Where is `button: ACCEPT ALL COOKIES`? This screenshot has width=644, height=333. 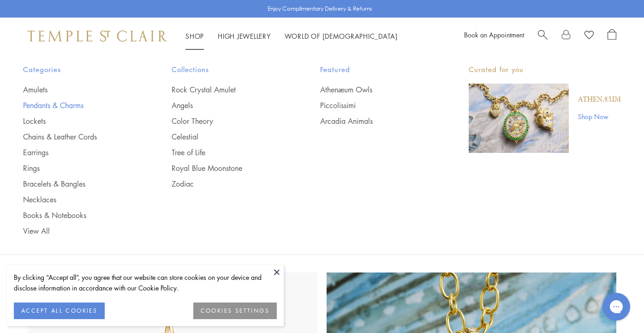 button: ACCEPT ALL COOKIES is located at coordinates (59, 310).